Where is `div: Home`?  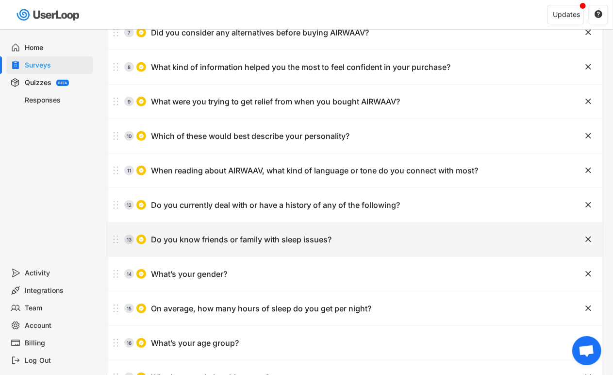 div: Home is located at coordinates (57, 48).